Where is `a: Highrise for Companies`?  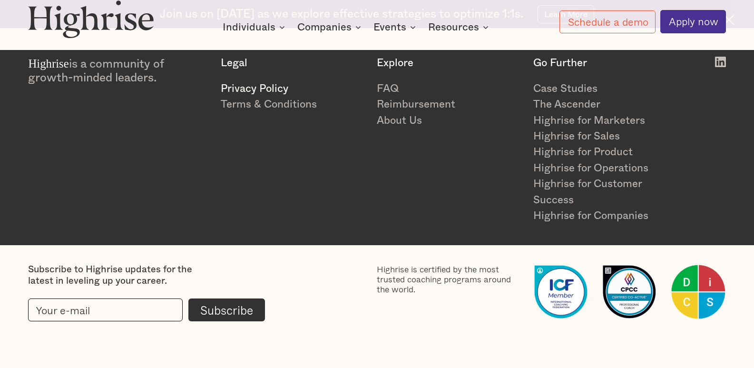
a: Highrise for Companies is located at coordinates (605, 215).